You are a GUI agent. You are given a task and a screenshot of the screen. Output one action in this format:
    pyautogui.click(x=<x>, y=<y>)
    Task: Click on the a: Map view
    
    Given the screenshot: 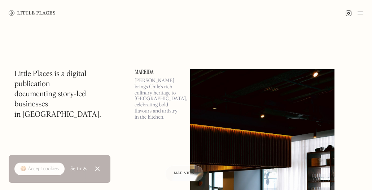 What is the action you would take?
    pyautogui.click(x=184, y=174)
    